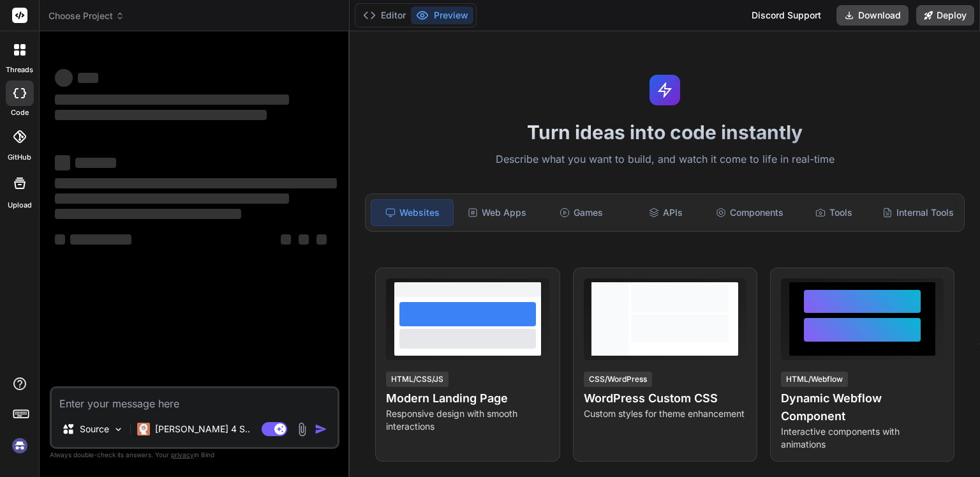 This screenshot has height=477, width=980. What do you see at coordinates (834, 212) in the screenshot?
I see `div: Tools` at bounding box center [834, 212].